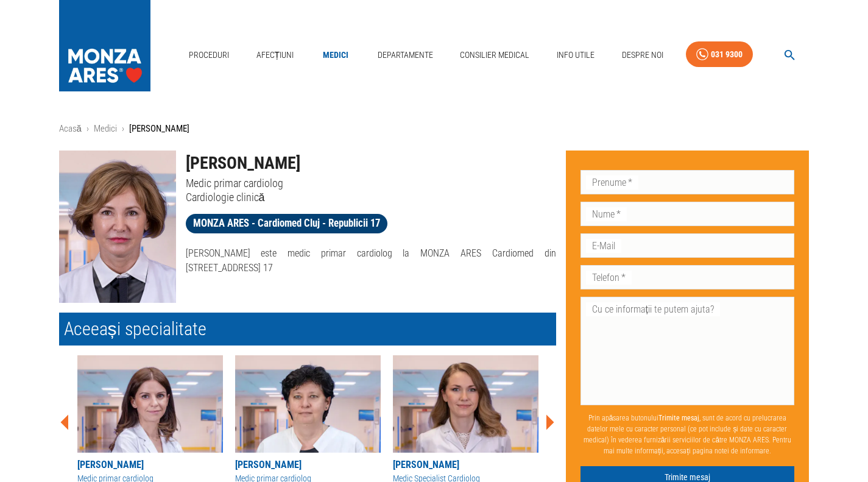 The height and width of the screenshot is (482, 868). I want to click on a: Info Utile, so click(575, 55).